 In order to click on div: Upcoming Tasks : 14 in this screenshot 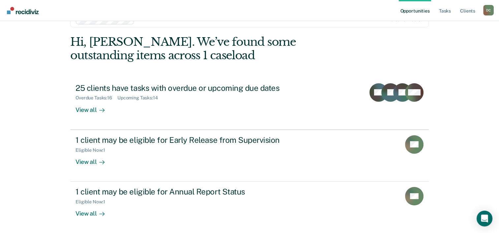, I will do `click(140, 98)`.